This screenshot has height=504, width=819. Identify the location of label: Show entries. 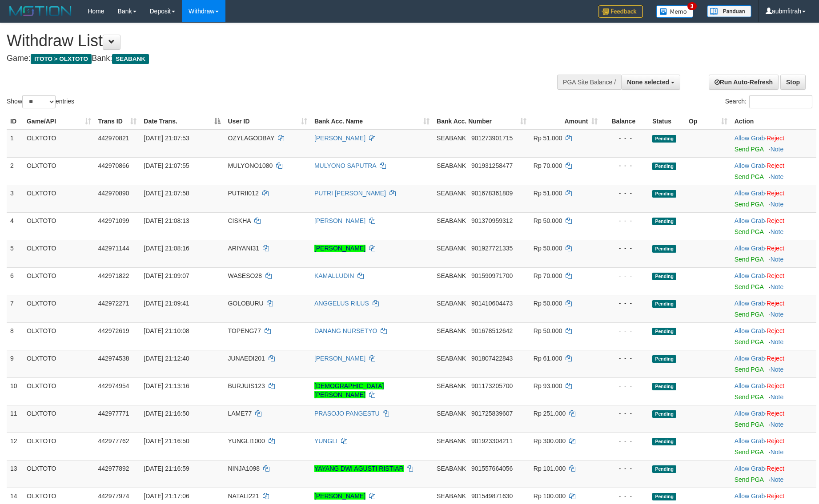
(40, 102).